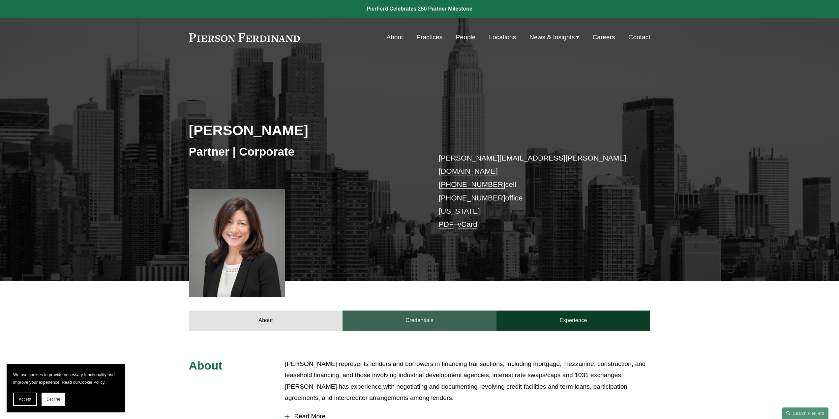  I want to click on a: Search this site, so click(805, 413).